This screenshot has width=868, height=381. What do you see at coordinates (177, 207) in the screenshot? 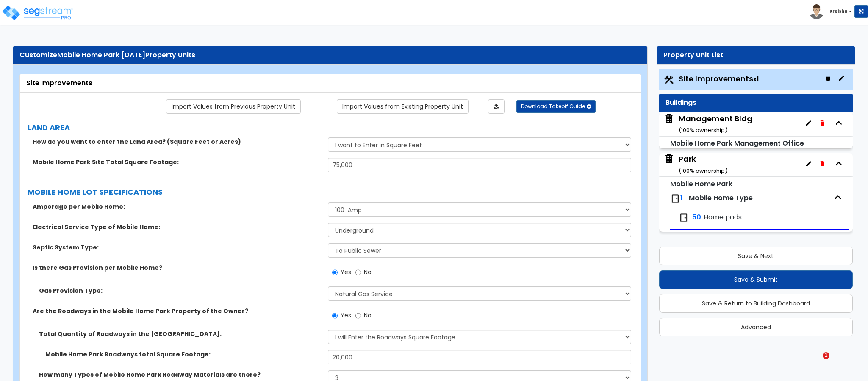
I see `label: Amperage per Mobile Home:` at bounding box center [177, 207].